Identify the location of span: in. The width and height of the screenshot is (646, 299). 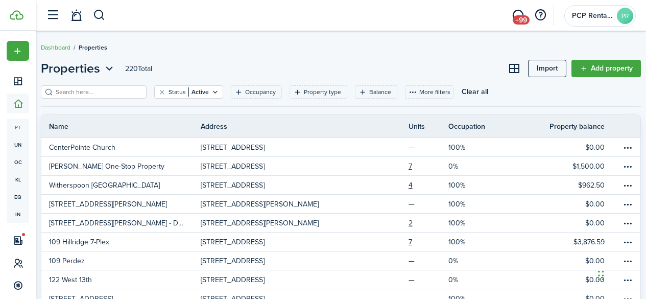
(18, 214).